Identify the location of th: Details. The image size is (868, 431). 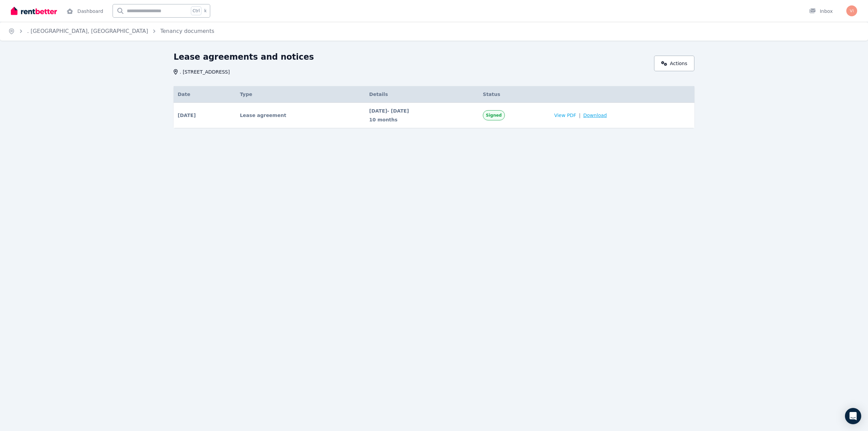
(421, 94).